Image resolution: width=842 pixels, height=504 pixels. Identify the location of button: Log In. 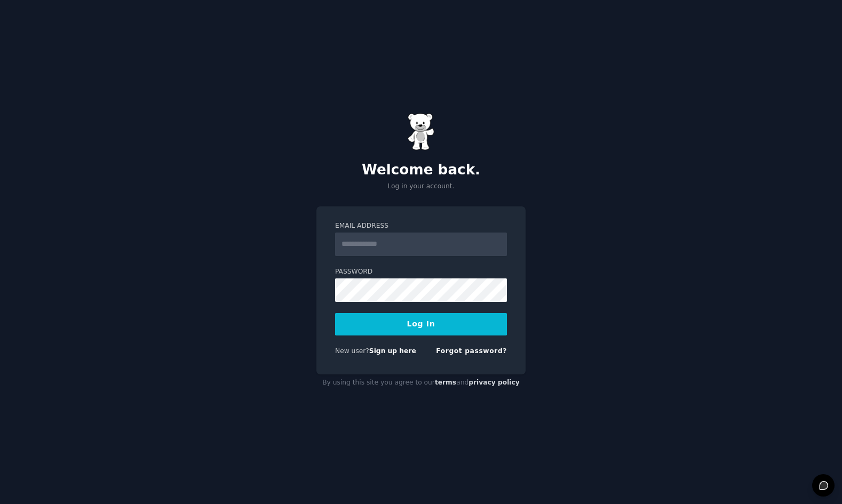
(421, 324).